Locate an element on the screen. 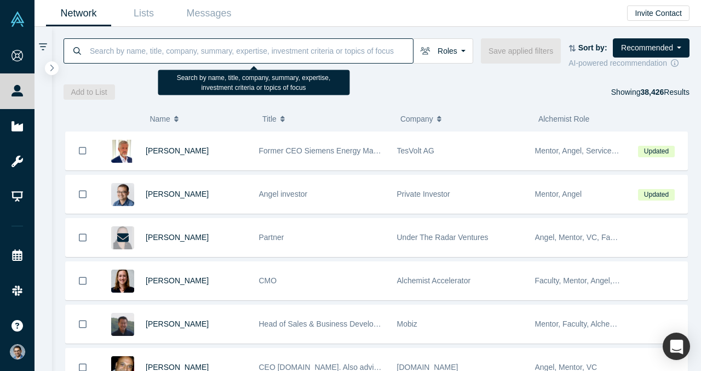 Image resolution: width=701 pixels, height=371 pixels. button: Recommended is located at coordinates (651, 48).